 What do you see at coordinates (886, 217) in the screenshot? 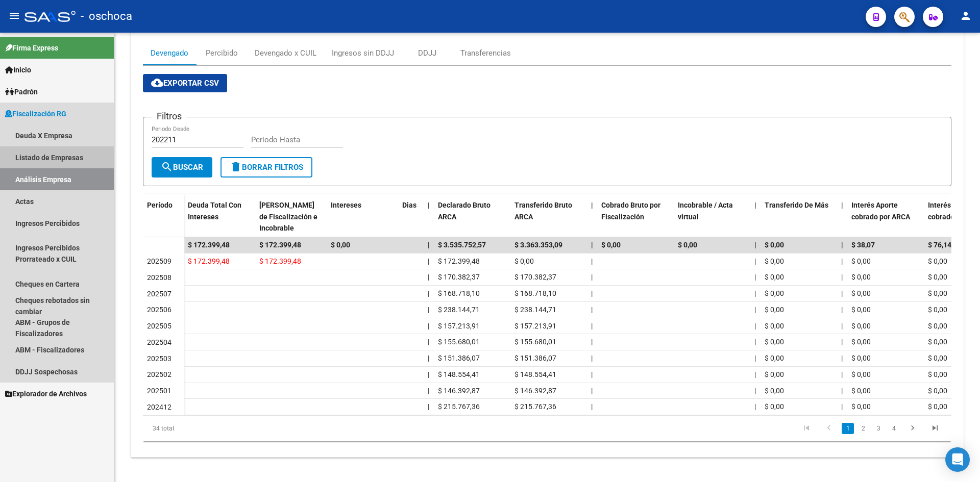
I see `datatable-header-cell: Interés Aporte cobrado por ARCA` at bounding box center [886, 217].